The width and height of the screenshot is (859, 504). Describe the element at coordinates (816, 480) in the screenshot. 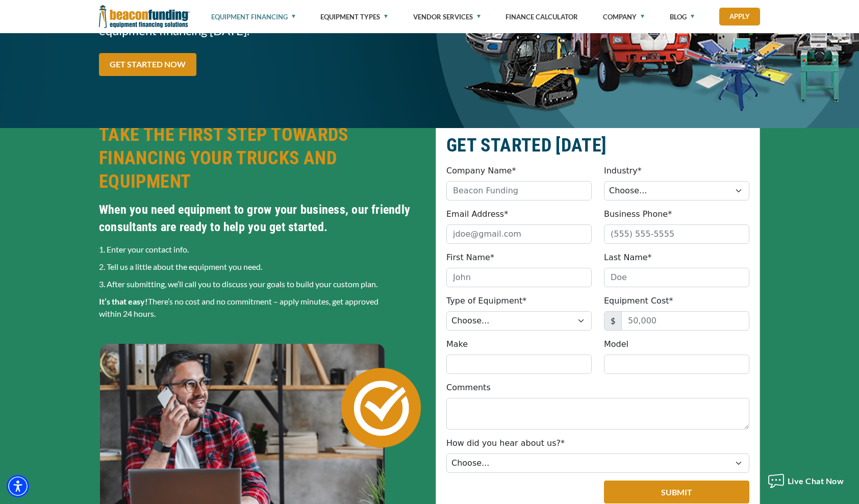

I see `span: Live Chat Now` at that location.